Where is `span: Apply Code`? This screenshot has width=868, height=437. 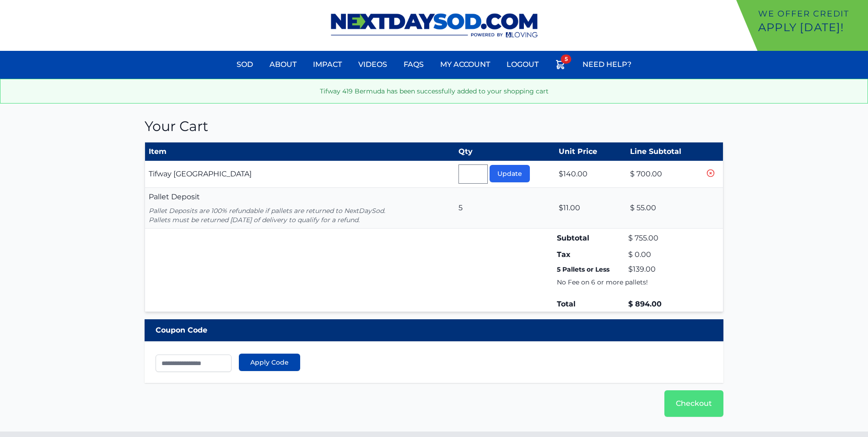 span: Apply Code is located at coordinates (270, 362).